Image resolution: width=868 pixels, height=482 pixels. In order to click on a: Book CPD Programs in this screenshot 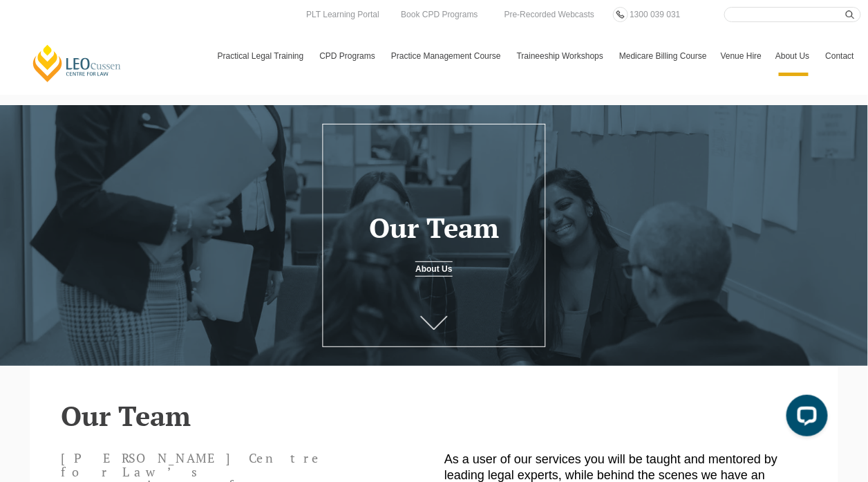, I will do `click(439, 14)`.